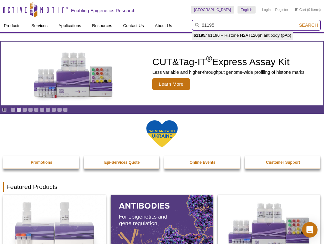 This screenshot has height=244, width=324. I want to click on a: Cart, so click(300, 10).